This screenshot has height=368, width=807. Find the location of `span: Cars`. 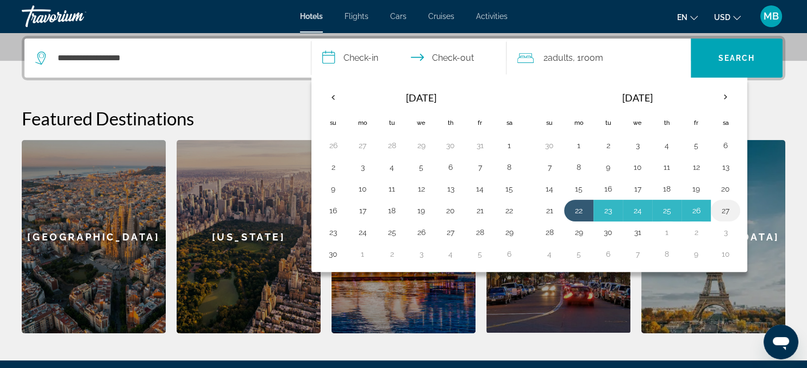

span: Cars is located at coordinates (398, 16).